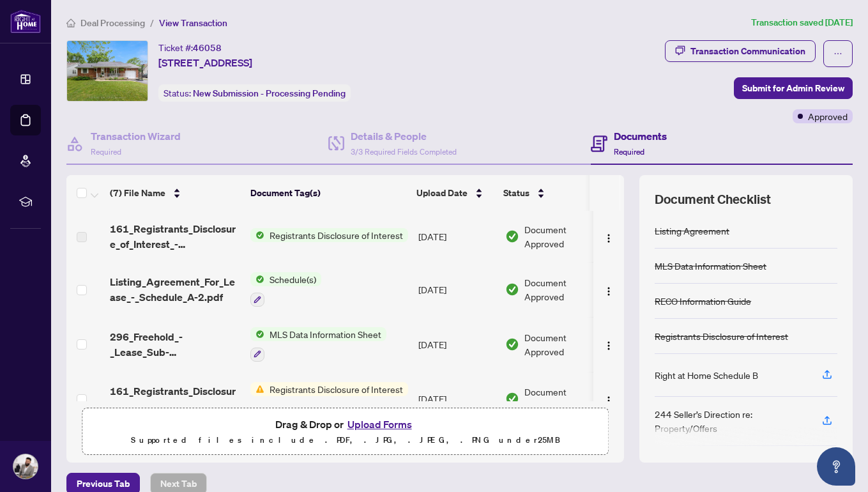  Describe the element at coordinates (346, 424) in the screenshot. I see `span: Drag & Drop or` at that location.